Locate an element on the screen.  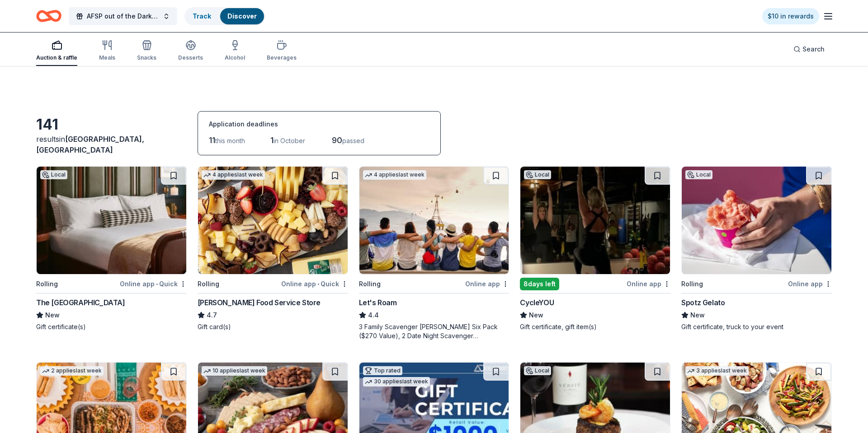
a: Image for Let's Roam4 applieslast weekRollingOnline appLet's Roam4.43 Family Scavenger [PERSON_NA... is located at coordinates (434, 254).